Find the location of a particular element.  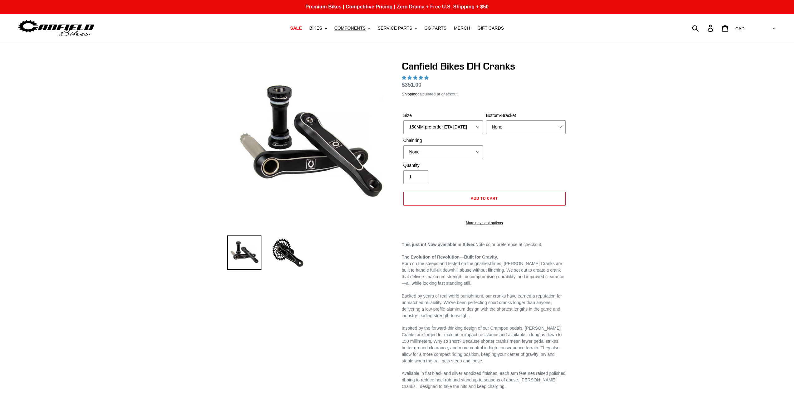

button: SERVICE PARTS is located at coordinates (397, 28).